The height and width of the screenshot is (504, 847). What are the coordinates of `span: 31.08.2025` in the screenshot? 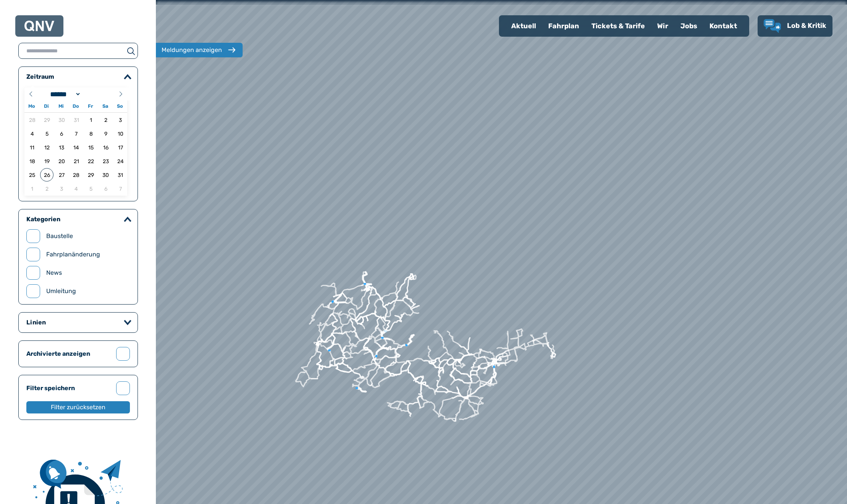 It's located at (120, 175).